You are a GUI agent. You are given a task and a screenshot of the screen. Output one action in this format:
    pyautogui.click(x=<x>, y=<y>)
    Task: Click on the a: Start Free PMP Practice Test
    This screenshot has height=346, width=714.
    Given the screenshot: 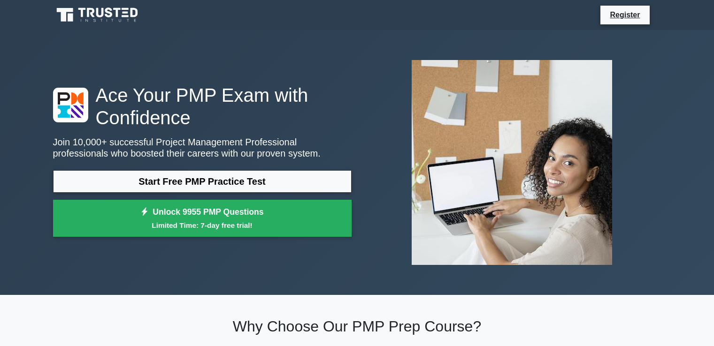 What is the action you would take?
    pyautogui.click(x=202, y=182)
    